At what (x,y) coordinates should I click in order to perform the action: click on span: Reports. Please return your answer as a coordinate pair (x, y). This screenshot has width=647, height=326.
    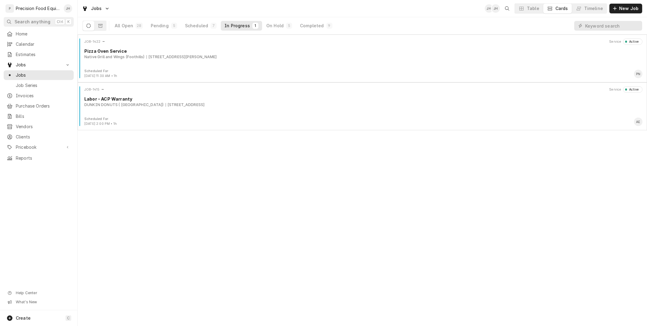
    Looking at the image, I should click on (43, 158).